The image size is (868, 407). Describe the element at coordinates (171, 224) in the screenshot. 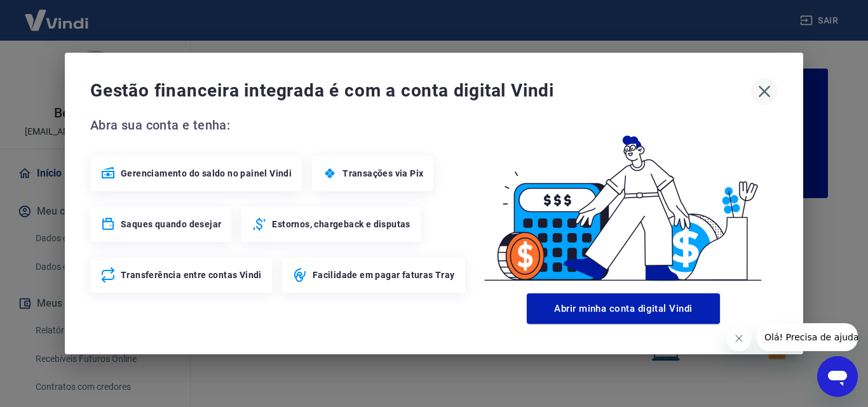

I see `span: Saques quando desejar` at that location.